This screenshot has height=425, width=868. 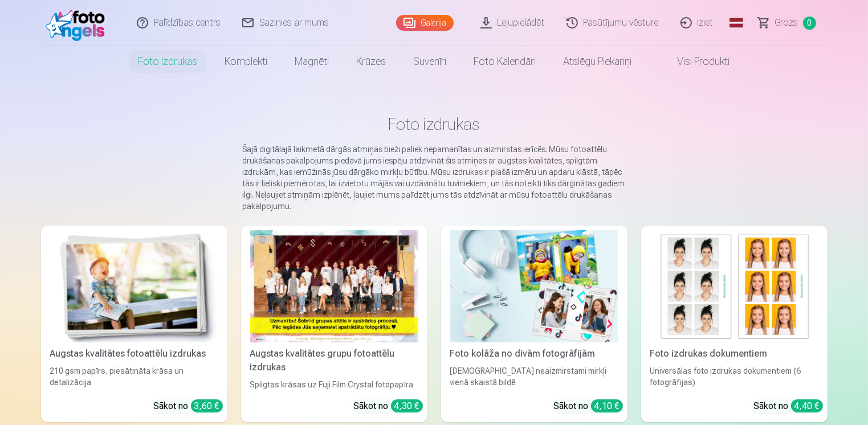 I want to click on span: 0, so click(x=810, y=23).